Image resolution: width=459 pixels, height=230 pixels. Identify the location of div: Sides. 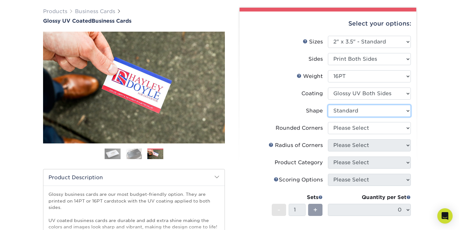
(316, 59).